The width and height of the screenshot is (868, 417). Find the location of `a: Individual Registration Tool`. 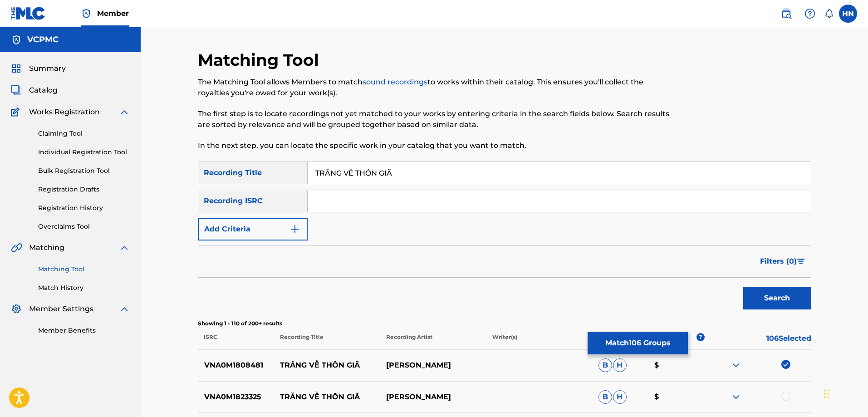

a: Individual Registration Tool is located at coordinates (84, 152).